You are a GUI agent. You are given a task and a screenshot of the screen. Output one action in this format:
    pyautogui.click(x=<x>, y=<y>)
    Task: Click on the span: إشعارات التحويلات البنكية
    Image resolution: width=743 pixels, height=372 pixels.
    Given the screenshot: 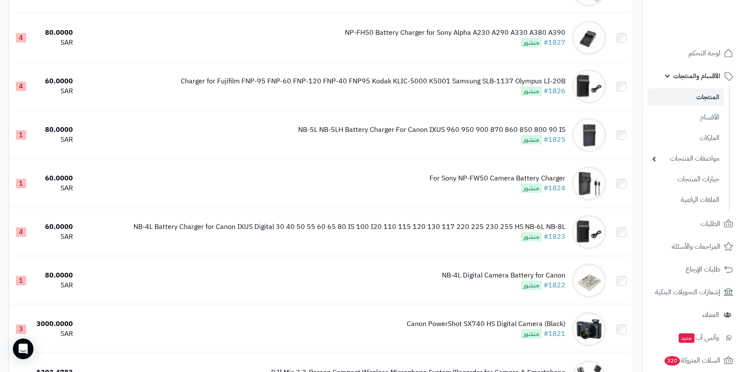 What is the action you would take?
    pyautogui.click(x=688, y=292)
    